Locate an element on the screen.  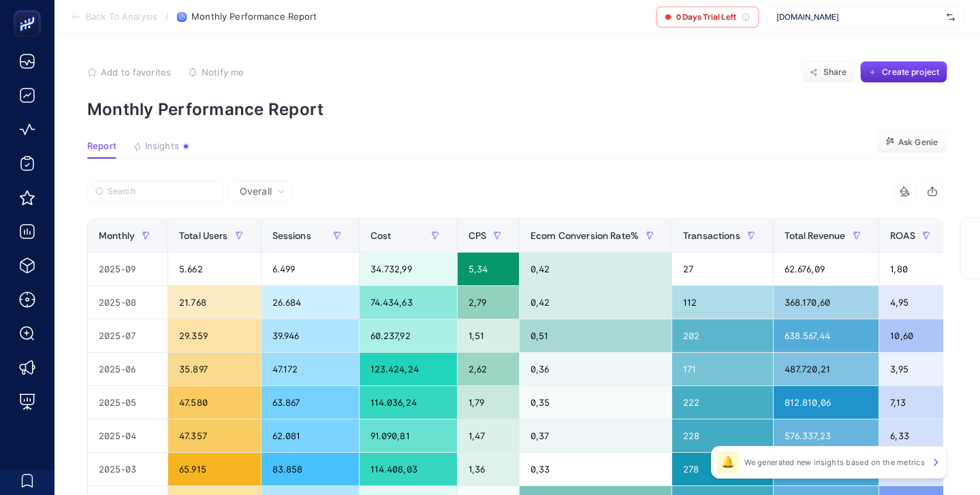
div: 21.768 is located at coordinates (215, 302).